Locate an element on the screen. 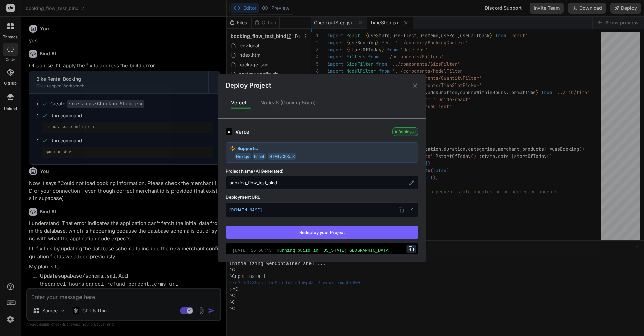 Image resolution: width=644 pixels, height=336 pixels. button: Open in new tab is located at coordinates (411, 210).